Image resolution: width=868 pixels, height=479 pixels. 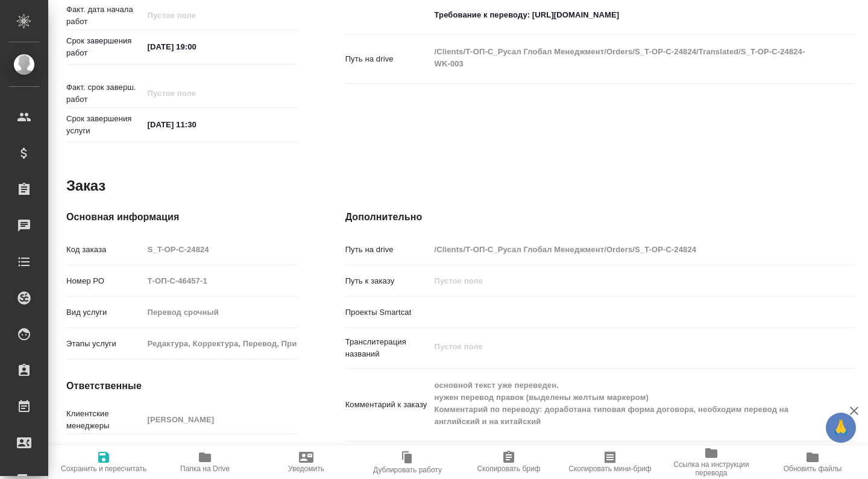 What do you see at coordinates (388, 405) in the screenshot?
I see `p: Комментарий к заказу` at bounding box center [388, 405].